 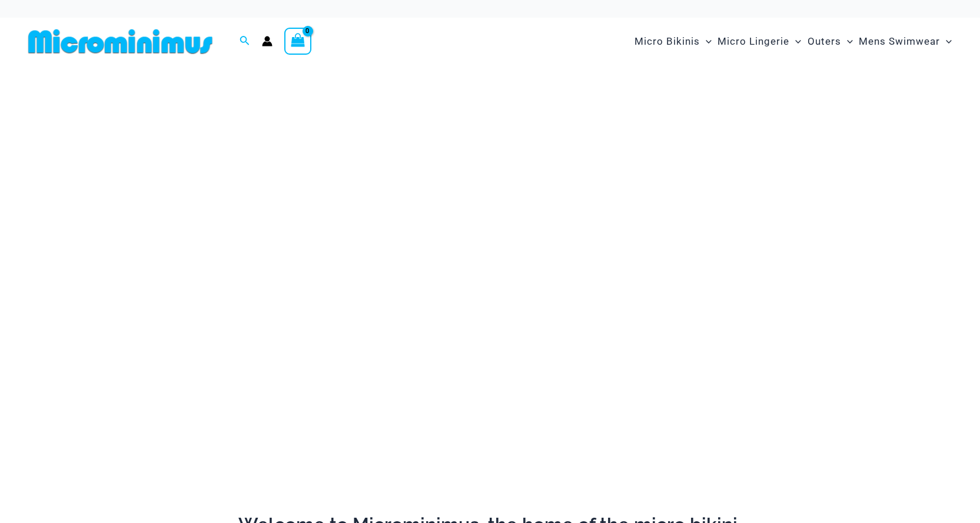 I want to click on img: MM SHOP LOGO FLAT, so click(x=120, y=41).